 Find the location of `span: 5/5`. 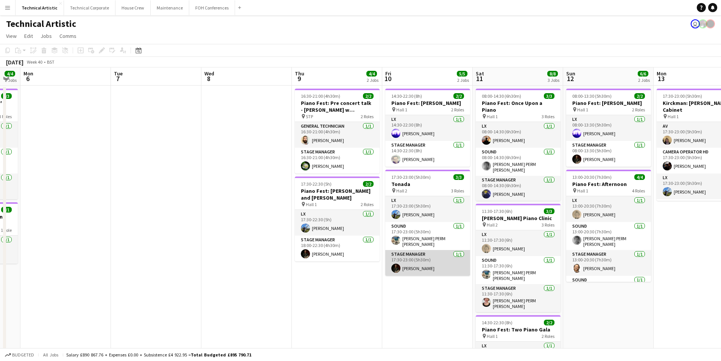

span: 5/5 is located at coordinates (462, 73).